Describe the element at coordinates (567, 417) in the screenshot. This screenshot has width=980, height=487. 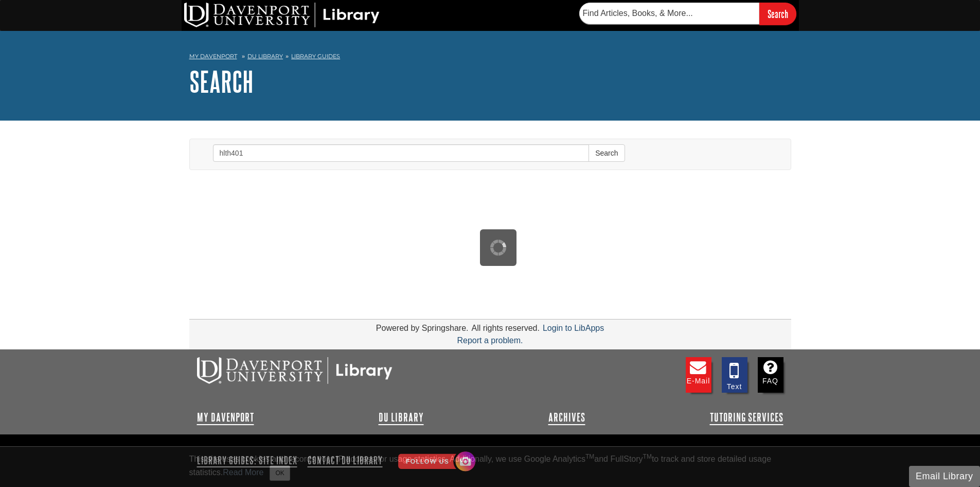
I see `a: Archives` at that location.